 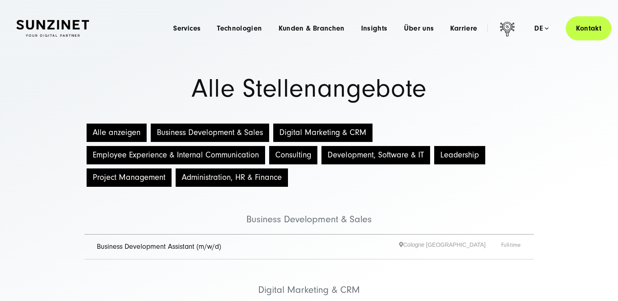 What do you see at coordinates (232, 178) in the screenshot?
I see `button: Administration, HR & Finance` at bounding box center [232, 178].